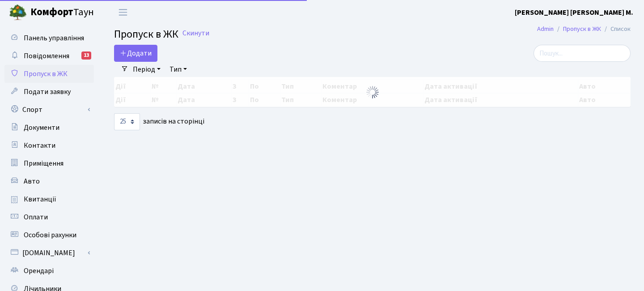 This screenshot has height=291, width=644. Describe the element at coordinates (372, 92) in the screenshot. I see `img: Обробка...` at that location.